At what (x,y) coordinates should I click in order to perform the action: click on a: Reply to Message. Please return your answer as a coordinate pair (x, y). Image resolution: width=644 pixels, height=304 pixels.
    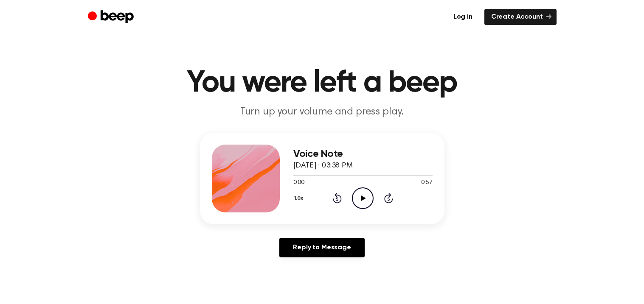
    Looking at the image, I should click on (322, 248).